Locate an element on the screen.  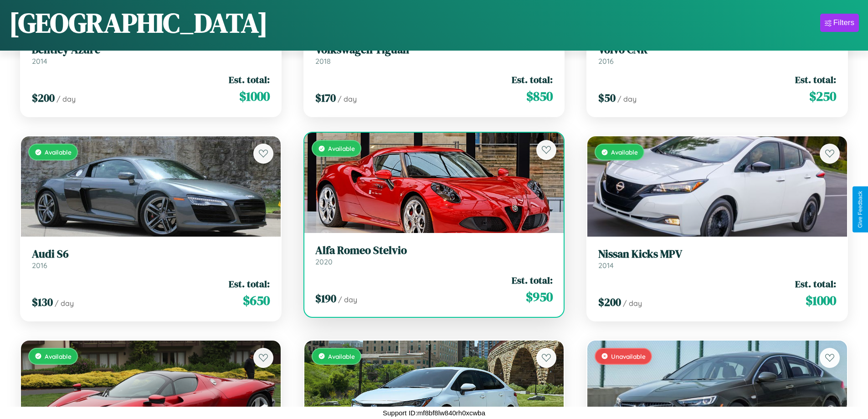
h3: Nissan Kicks MPV is located at coordinates (717, 254).